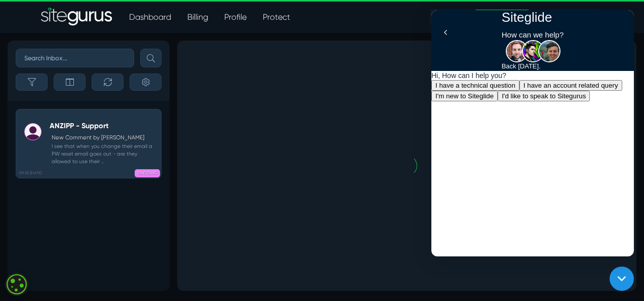 The width and height of the screenshot is (644, 301). What do you see at coordinates (76, 18) in the screenshot?
I see `img: Sitegurus Logo` at bounding box center [76, 18].